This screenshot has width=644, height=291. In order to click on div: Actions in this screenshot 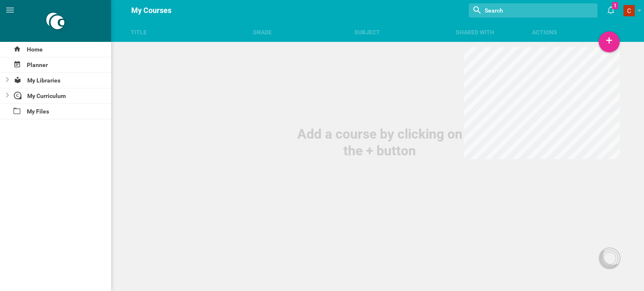, I will do `click(582, 32)`.